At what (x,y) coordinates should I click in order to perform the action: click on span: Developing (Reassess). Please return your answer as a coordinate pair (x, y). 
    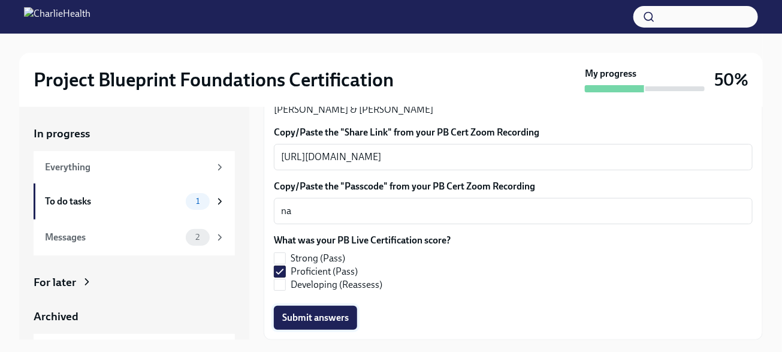
    Looking at the image, I should click on (336, 285).